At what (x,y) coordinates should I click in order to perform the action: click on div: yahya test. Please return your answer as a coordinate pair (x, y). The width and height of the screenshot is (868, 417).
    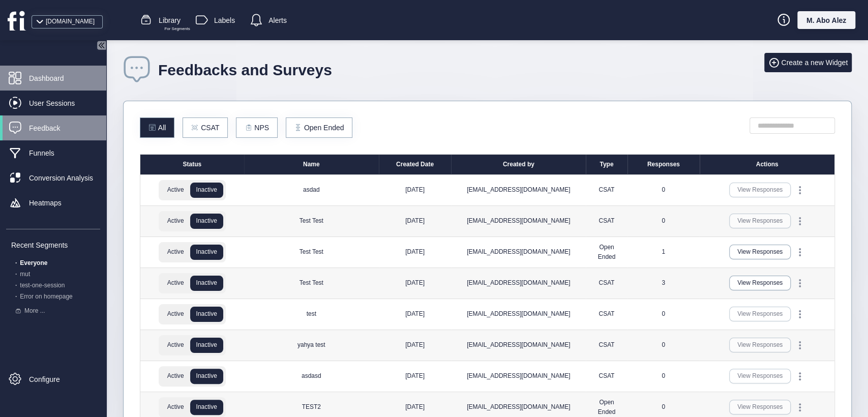
    Looking at the image, I should click on (311, 345).